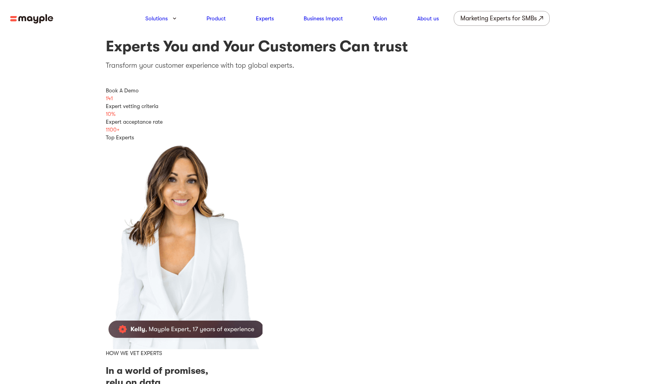  I want to click on img: Mark Farias Mayple Expert, so click(184, 245).